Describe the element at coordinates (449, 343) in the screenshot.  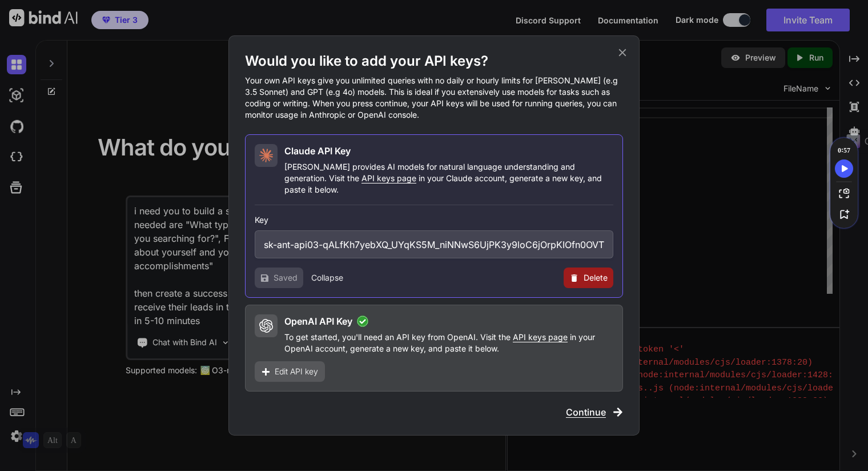
I see `p: To get started, you'll need an API key from OpenAI. Visit the in your OpenAI account, generate a ...` at that location.